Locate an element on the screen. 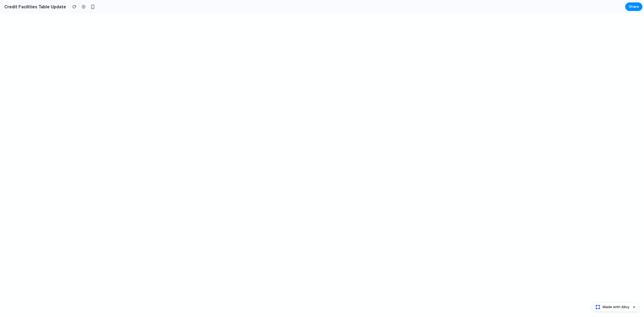  button: Dismiss watermark is located at coordinates (634, 307).